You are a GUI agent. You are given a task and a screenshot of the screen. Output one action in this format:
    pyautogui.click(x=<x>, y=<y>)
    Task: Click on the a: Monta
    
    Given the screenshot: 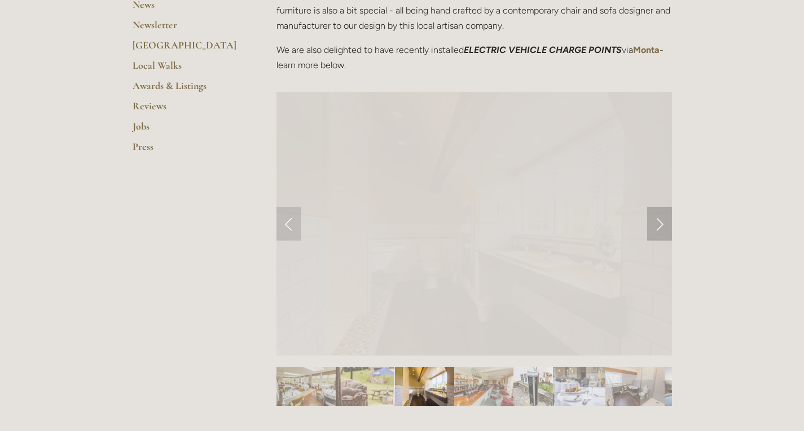 What is the action you would take?
    pyautogui.click(x=646, y=50)
    